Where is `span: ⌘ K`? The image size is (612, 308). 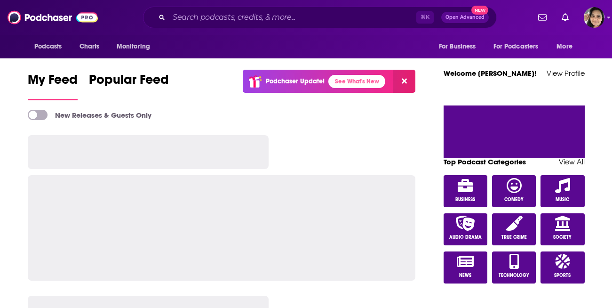 span: ⌘ K is located at coordinates (425, 17).